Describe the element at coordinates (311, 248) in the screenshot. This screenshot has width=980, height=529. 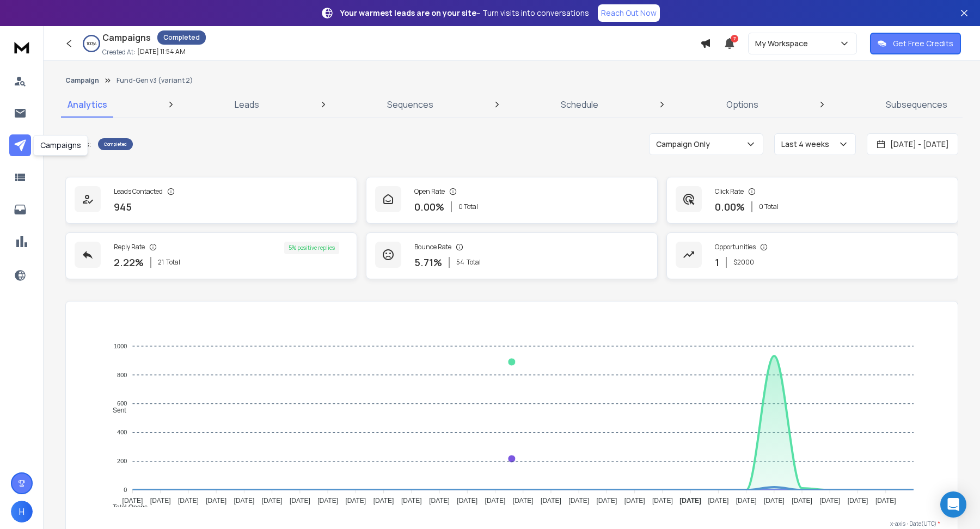
I see `div: 5 % positive replies` at that location.